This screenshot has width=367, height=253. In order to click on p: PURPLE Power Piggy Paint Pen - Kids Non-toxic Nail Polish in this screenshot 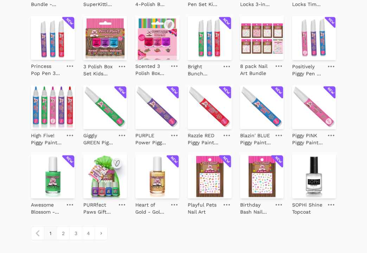, I will do `click(151, 139)`.